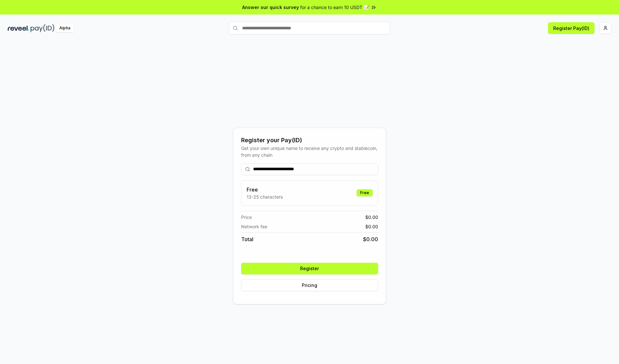  What do you see at coordinates (335, 7) in the screenshot?
I see `span: for a chance to earn 10 USDT 📝` at bounding box center [335, 7].